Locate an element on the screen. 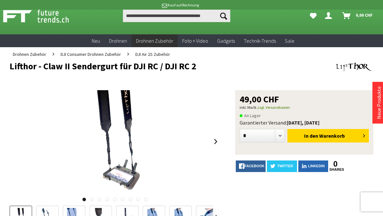 The image size is (383, 216). button: In den Warenkorb is located at coordinates (328, 136).